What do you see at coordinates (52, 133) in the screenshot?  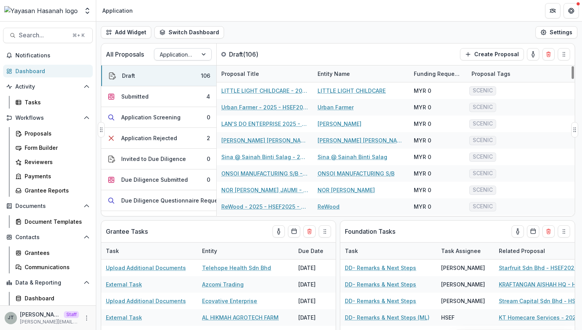 I see `a: Proposals` at bounding box center [52, 133].